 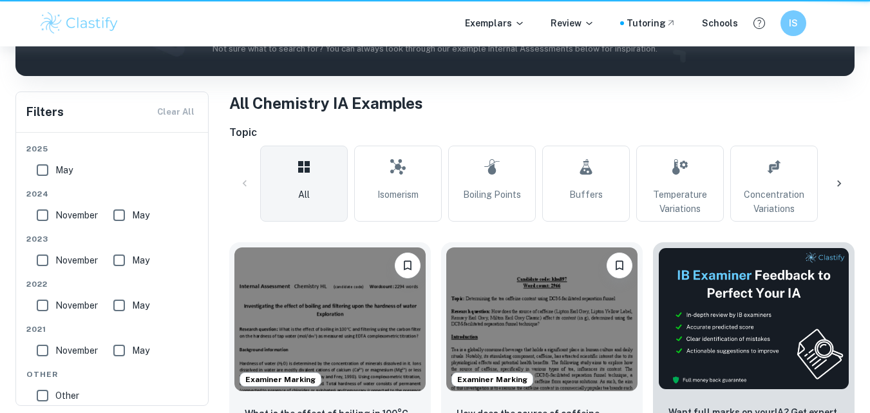 I want to click on p: Not sure what to search for? You can always look through our example Internal Assessments below f..., so click(x=435, y=49).